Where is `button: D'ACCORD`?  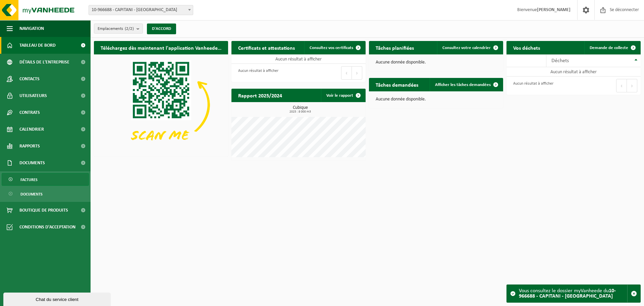
button: D'ACCORD is located at coordinates (161, 29).